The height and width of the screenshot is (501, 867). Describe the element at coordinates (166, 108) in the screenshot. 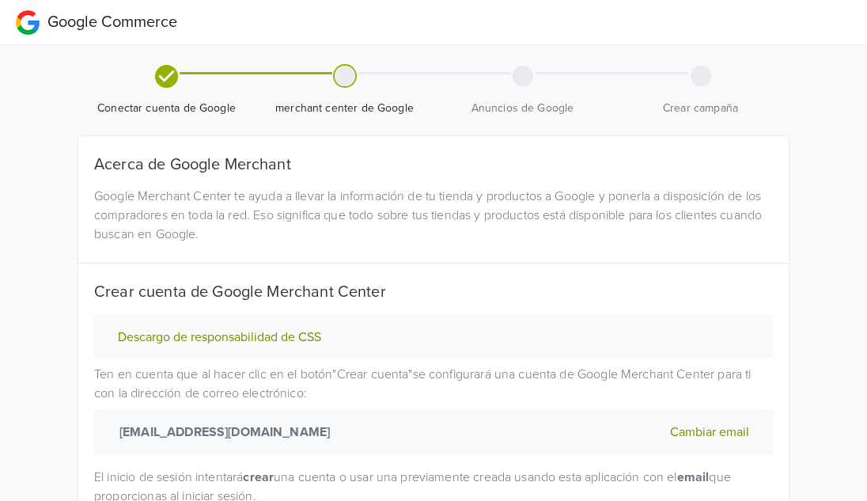

I see `span: Conectar cuenta de Google` at that location.